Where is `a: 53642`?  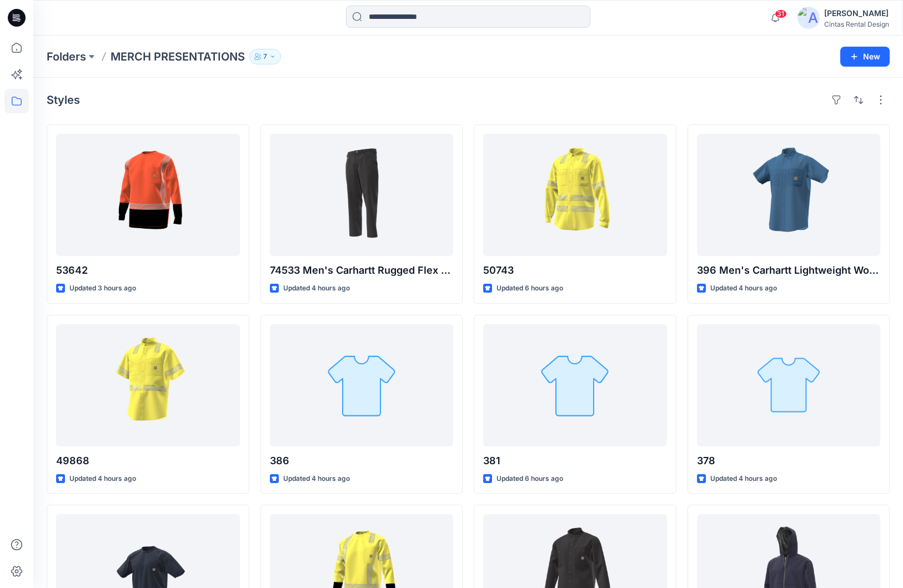
a: 53642 is located at coordinates (148, 195).